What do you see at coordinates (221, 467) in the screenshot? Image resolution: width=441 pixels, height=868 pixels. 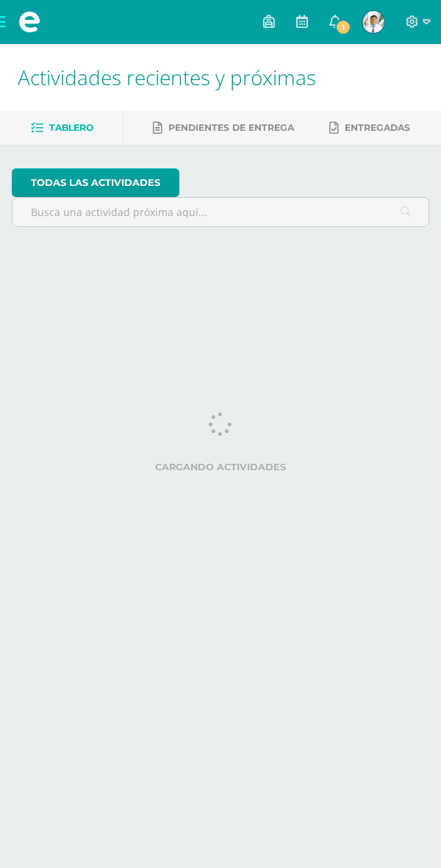 I see `label: Cargando actividades` at bounding box center [221, 467].